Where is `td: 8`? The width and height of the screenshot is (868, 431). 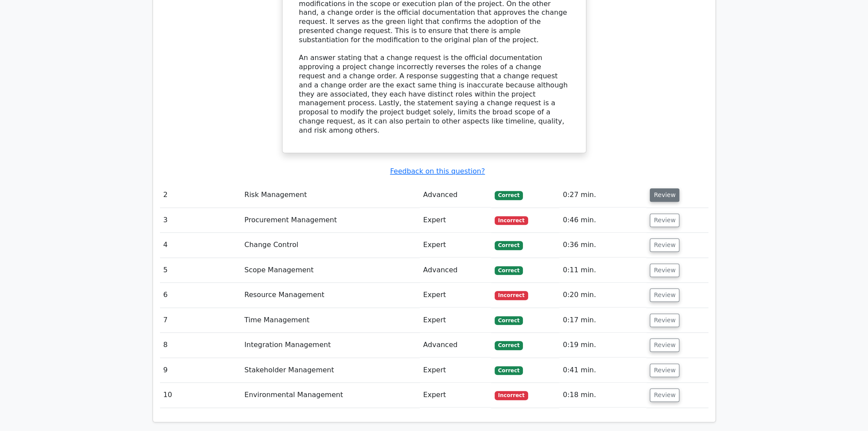
td: 8 is located at coordinates (201, 345).